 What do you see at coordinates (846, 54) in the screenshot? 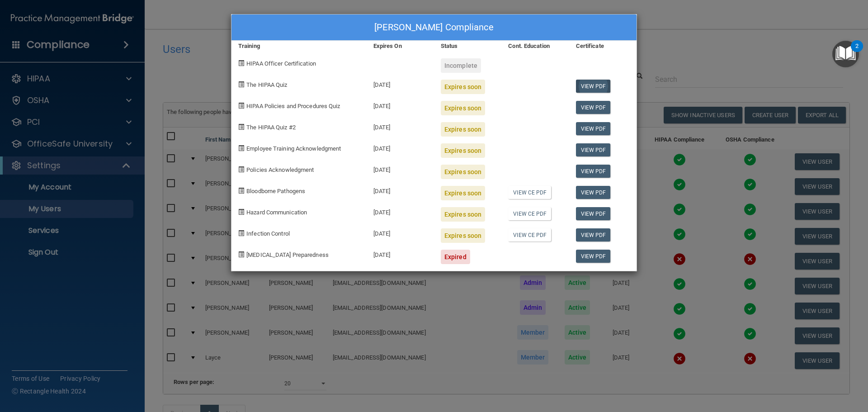
I see `button: Open Resource Center, 2 new notifications` at bounding box center [846, 54].